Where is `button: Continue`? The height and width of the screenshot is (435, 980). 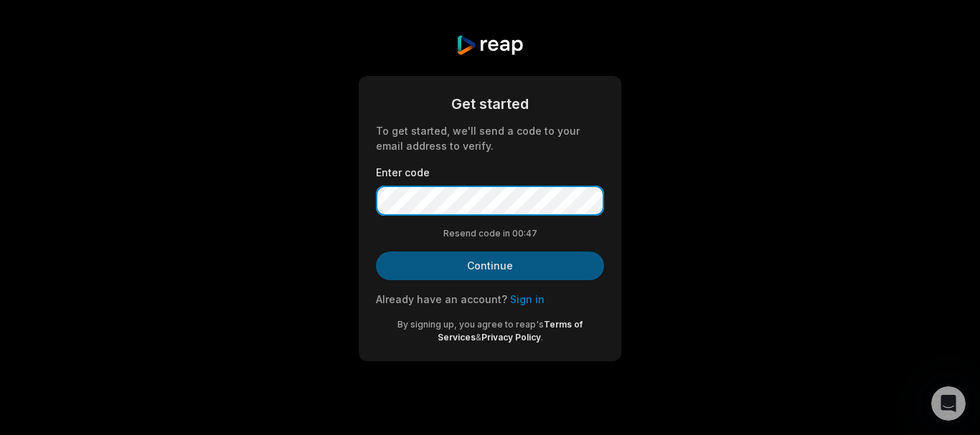
button: Continue is located at coordinates (490, 266).